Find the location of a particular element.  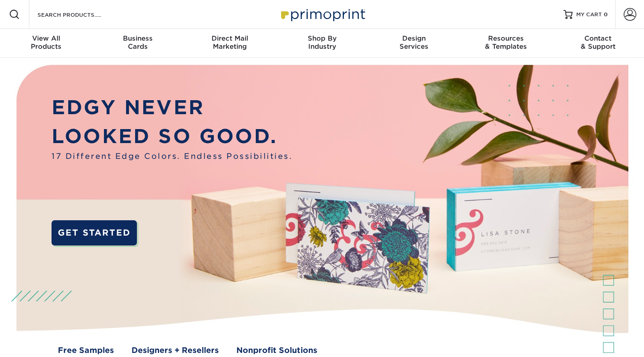

span: MY CART is located at coordinates (589, 14).